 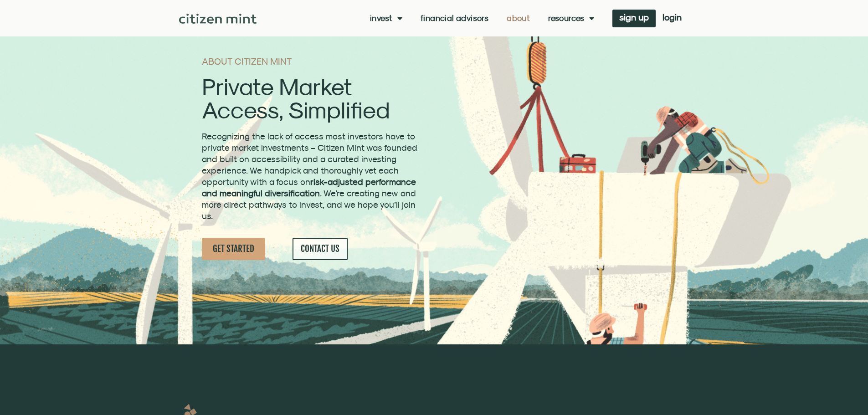 What do you see at coordinates (571, 18) in the screenshot?
I see `a: Resources` at bounding box center [571, 18].